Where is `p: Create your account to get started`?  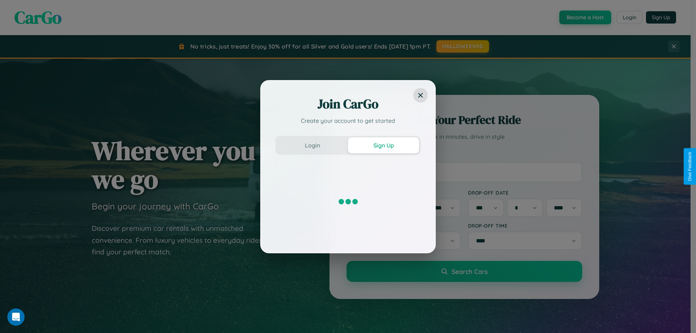 p: Create your account to get started is located at coordinates (348, 121).